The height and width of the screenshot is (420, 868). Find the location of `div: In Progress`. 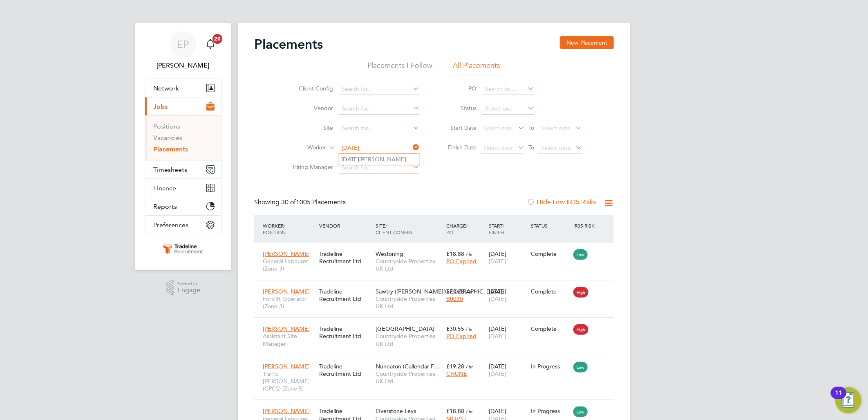

div: In Progress is located at coordinates (550, 366).